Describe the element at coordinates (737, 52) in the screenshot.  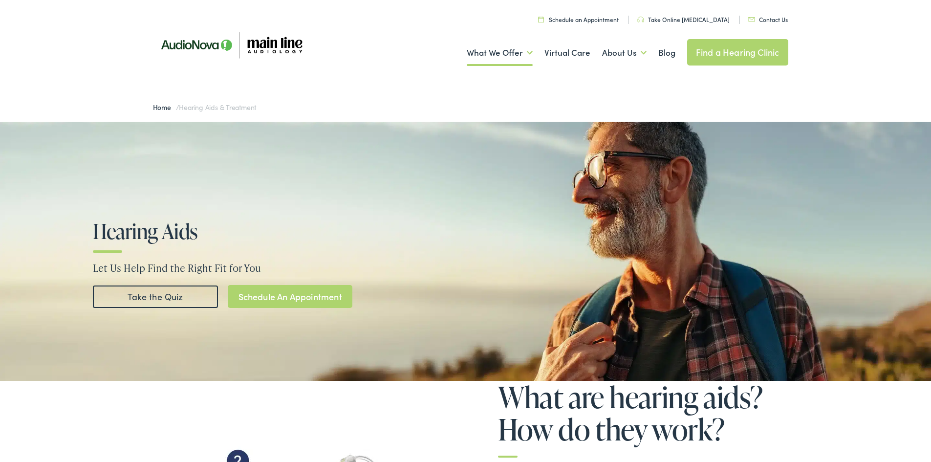
I see `a: Find a Hearing Clinic` at that location.